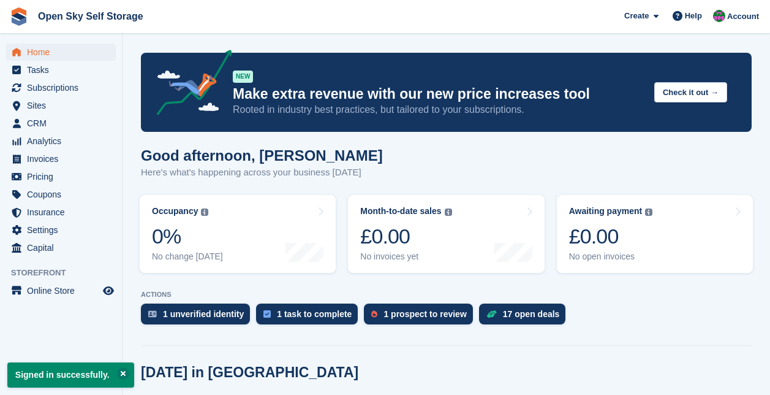 This screenshot has width=770, height=395. What do you see at coordinates (64, 141) in the screenshot?
I see `span: Analytics` at bounding box center [64, 141].